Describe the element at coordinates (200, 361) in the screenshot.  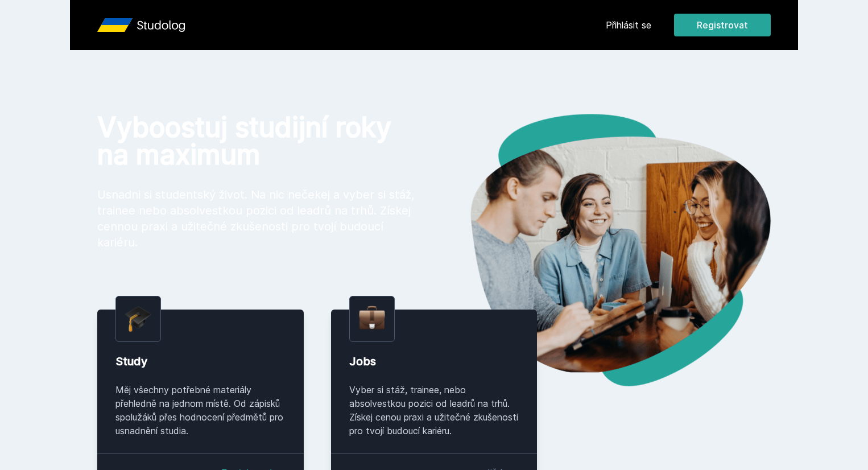
I see `div: Study` at that location.